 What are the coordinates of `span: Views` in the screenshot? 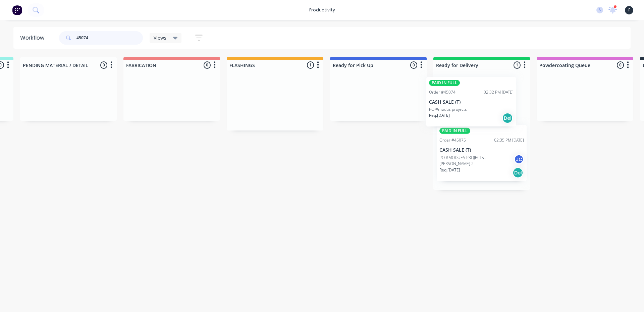 It's located at (160, 37).